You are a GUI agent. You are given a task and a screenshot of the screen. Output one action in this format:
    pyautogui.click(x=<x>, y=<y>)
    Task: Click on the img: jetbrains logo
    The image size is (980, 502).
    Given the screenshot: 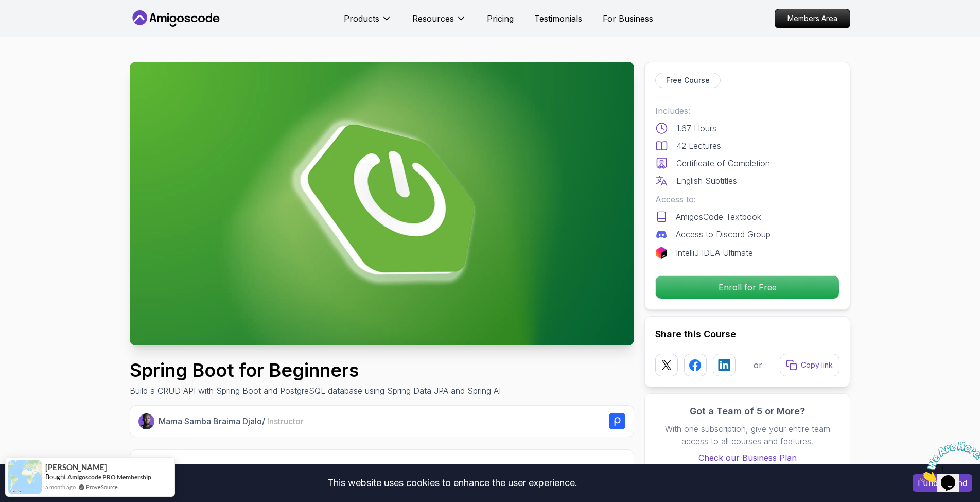 What is the action you would take?
    pyautogui.click(x=661, y=253)
    